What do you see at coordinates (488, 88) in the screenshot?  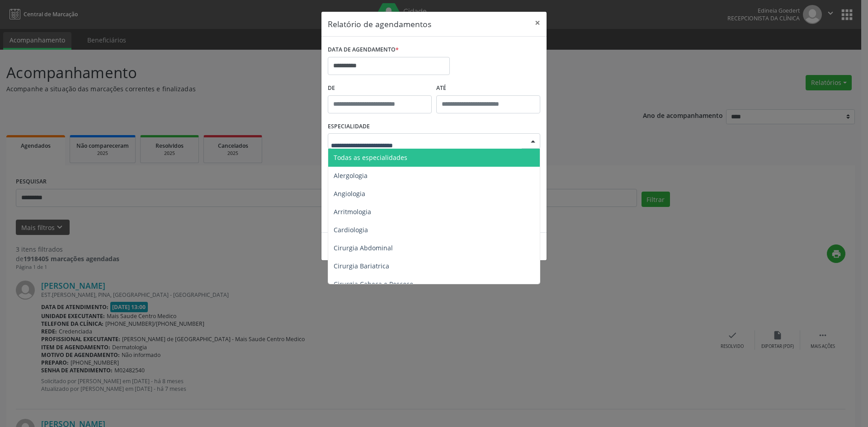 I see `label: ATÉ` at bounding box center [488, 88].